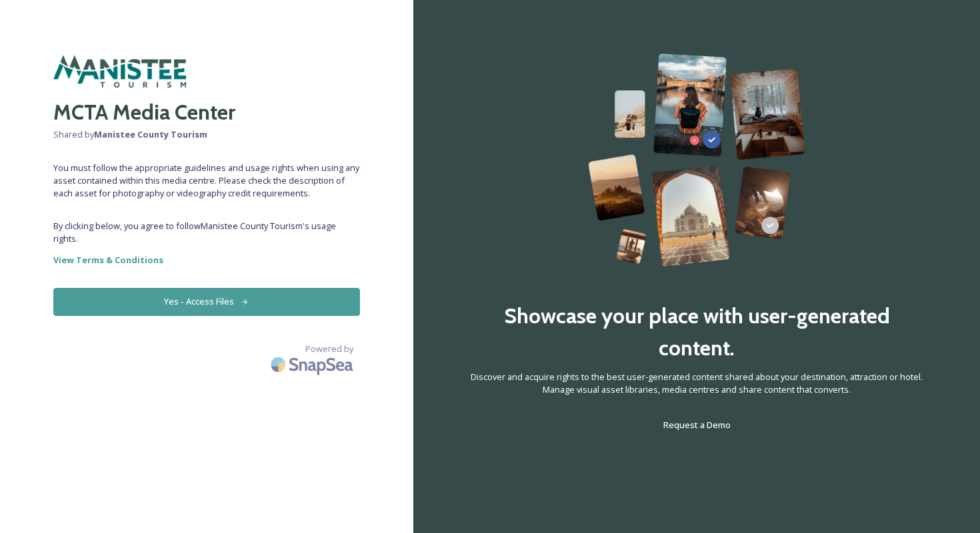 The height and width of the screenshot is (533, 980). Describe the element at coordinates (120, 71) in the screenshot. I see `img: manisteetourism-webheader.png` at that location.